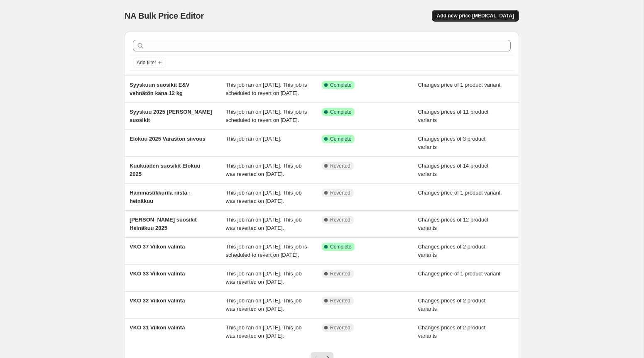 This screenshot has height=358, width=644. I want to click on span: VKO 31 Viikon valinta, so click(157, 327).